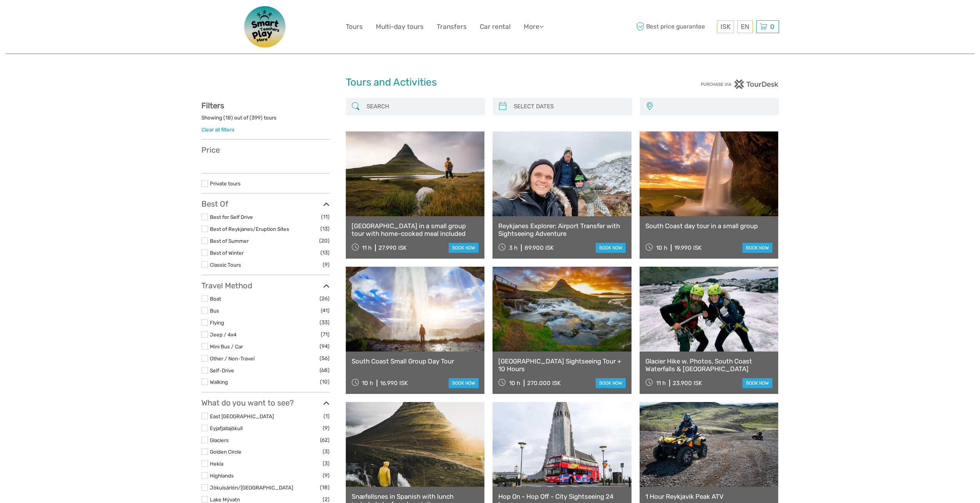 Image resolution: width=980 pixels, height=503 pixels. Describe the element at coordinates (324, 358) in the screenshot. I see `span: (56)` at that location.